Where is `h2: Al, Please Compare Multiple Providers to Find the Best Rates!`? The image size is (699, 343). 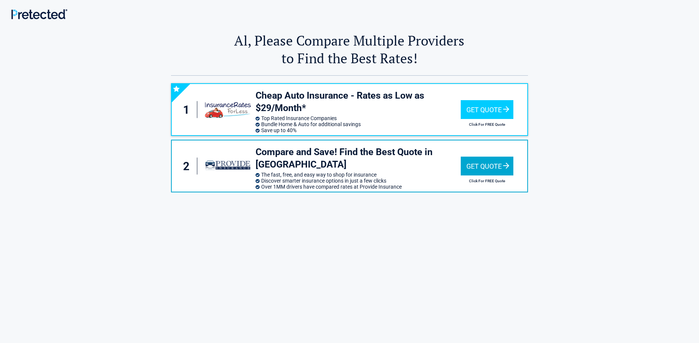
h2: Al, Please Compare Multiple Providers to Find the Best Rates! is located at coordinates (350, 49).